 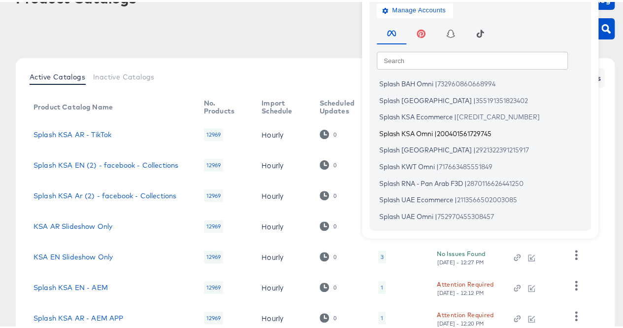 What do you see at coordinates (382, 255) in the screenshot?
I see `div: 3` at bounding box center [382, 255].